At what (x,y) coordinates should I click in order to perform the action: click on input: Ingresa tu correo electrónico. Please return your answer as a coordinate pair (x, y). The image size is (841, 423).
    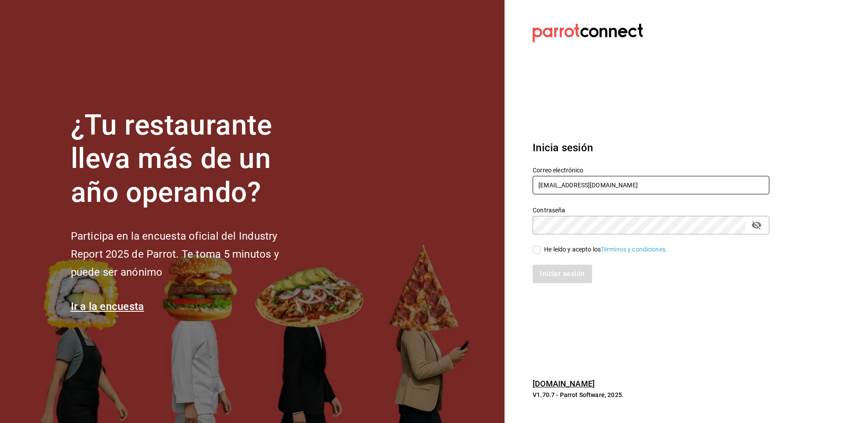
    Looking at the image, I should click on (651, 185).